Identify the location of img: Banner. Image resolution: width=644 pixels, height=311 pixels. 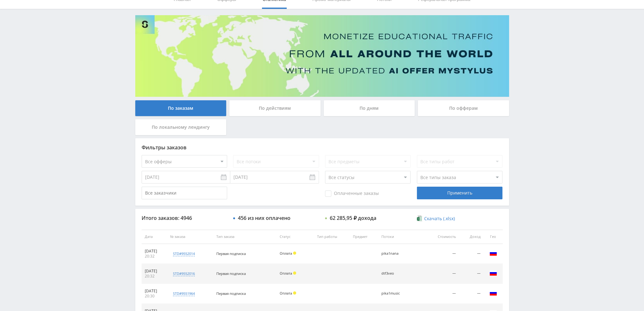
(322, 56).